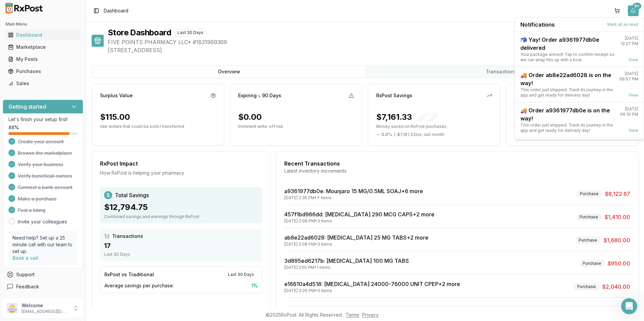 Image resolution: width=644 pixels, height=321 pixels. Describe the element at coordinates (567, 79) in the screenshot. I see `div: 🚚 Order ab8e22ad6028 is on the way!` at that location.